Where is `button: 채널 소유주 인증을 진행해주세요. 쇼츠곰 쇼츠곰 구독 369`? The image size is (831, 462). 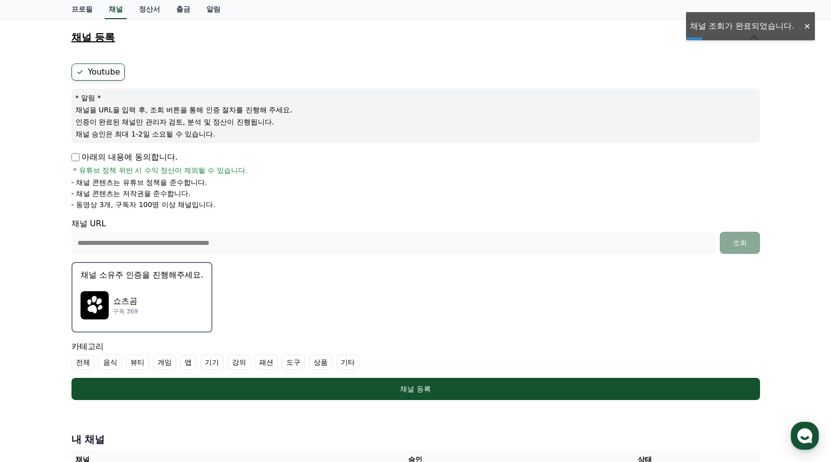 button: 채널 소유주 인증을 진행해주세요. 쇼츠곰 쇼츠곰 구독 369 is located at coordinates (142, 297).